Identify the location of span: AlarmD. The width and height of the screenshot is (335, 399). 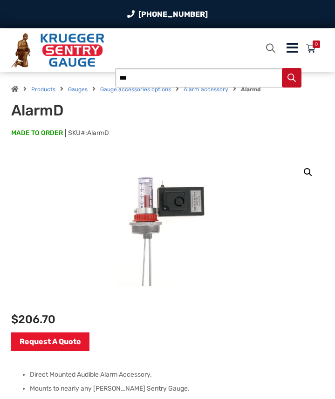
(98, 133).